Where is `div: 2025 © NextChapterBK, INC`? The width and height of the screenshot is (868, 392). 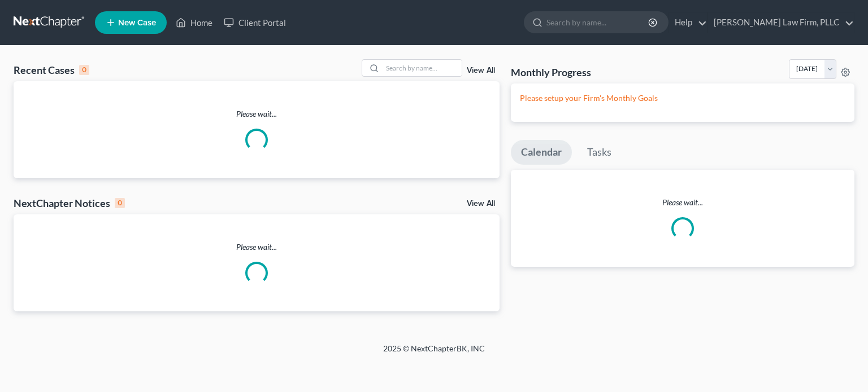
div: 2025 © NextChapterBK, INC is located at coordinates (434, 353).